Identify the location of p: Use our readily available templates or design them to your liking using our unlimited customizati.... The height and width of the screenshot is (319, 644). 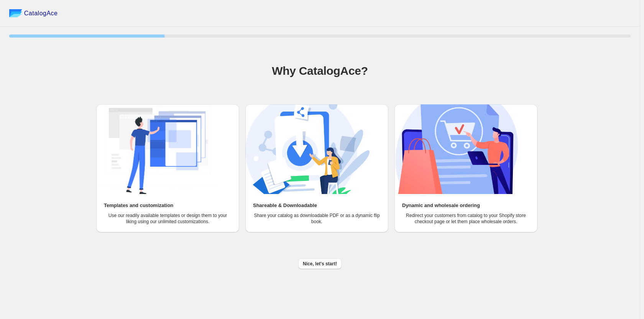
(168, 219).